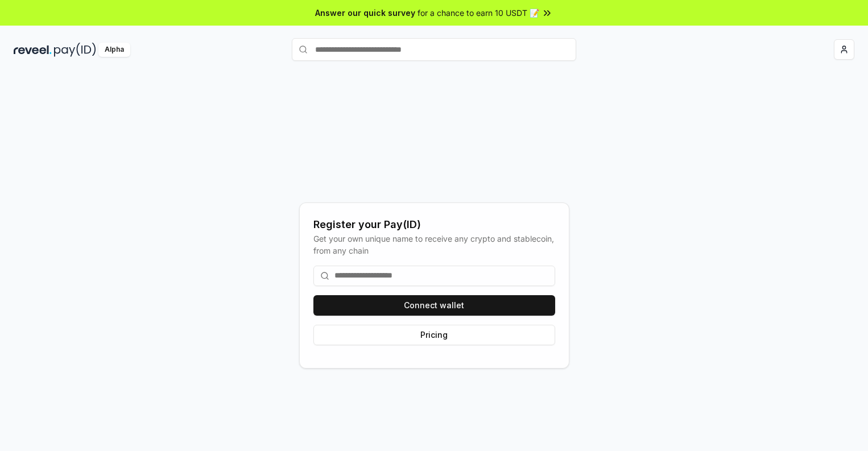  I want to click on button: Pricing, so click(434, 335).